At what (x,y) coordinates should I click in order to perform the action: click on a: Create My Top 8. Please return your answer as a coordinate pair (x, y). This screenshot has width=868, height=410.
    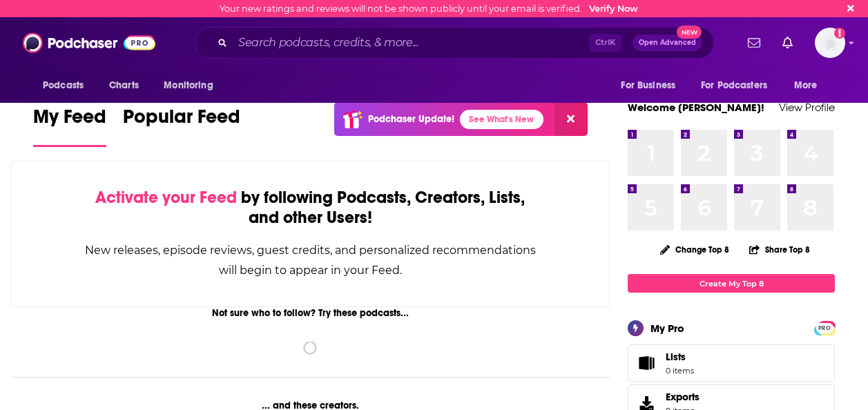
    Looking at the image, I should click on (731, 283).